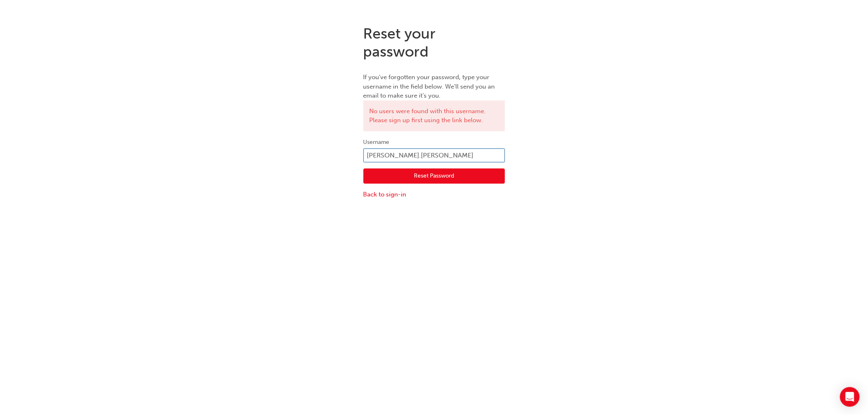  What do you see at coordinates (434, 194) in the screenshot?
I see `a: Back to sign-in` at bounding box center [434, 194].